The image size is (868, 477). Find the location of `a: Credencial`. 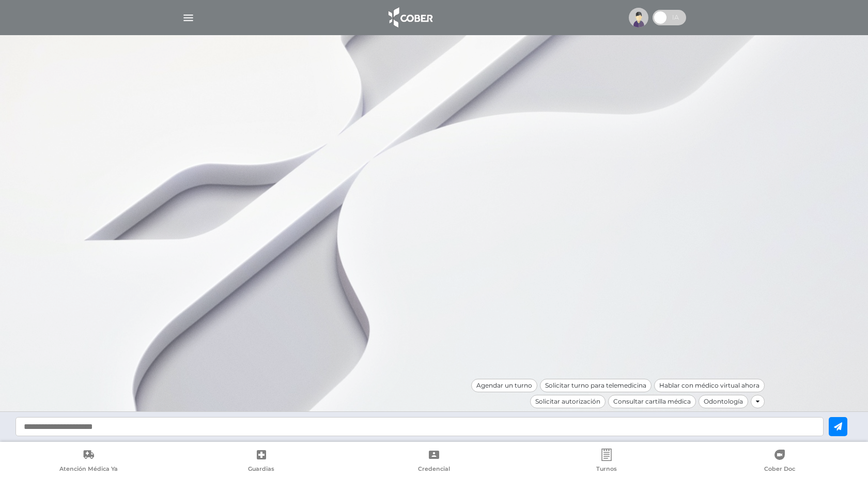

a: Credencial is located at coordinates (434, 461).